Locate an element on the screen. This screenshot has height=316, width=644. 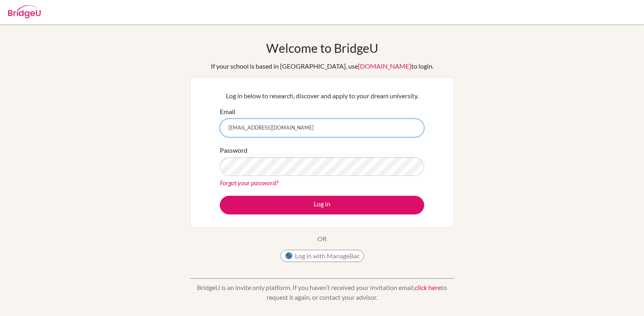
label: Email is located at coordinates (228, 112).